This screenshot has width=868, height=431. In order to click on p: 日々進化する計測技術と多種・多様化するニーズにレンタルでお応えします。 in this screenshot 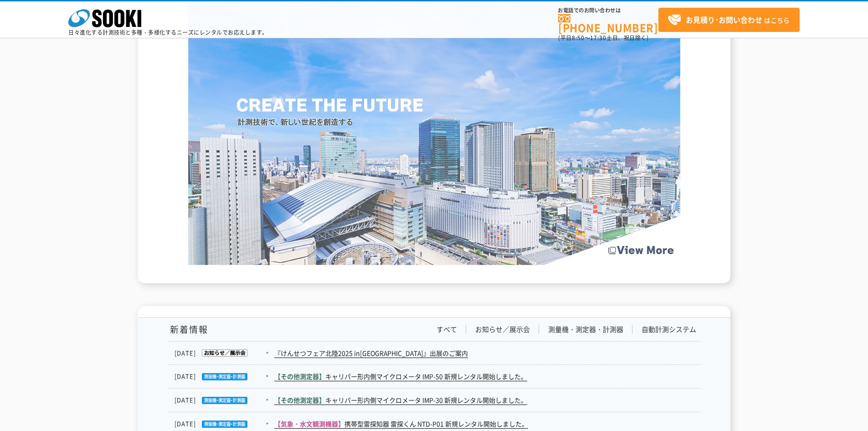, I will do `click(168, 32)`.